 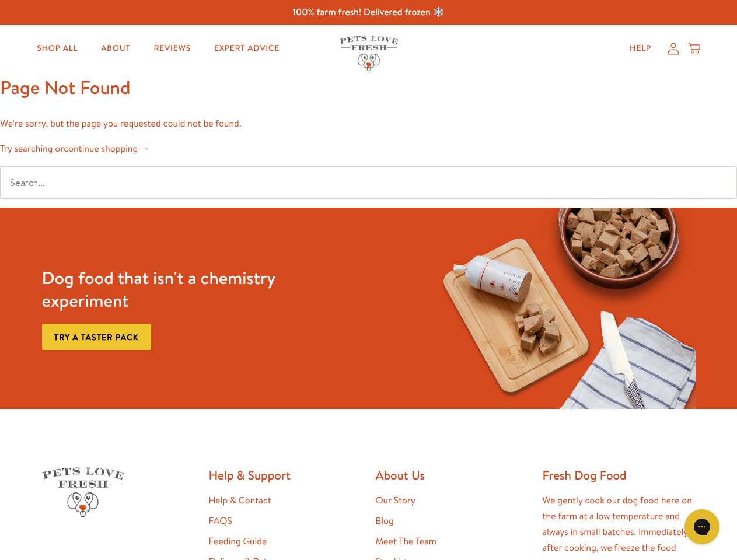 I want to click on a: Help, so click(x=640, y=49).